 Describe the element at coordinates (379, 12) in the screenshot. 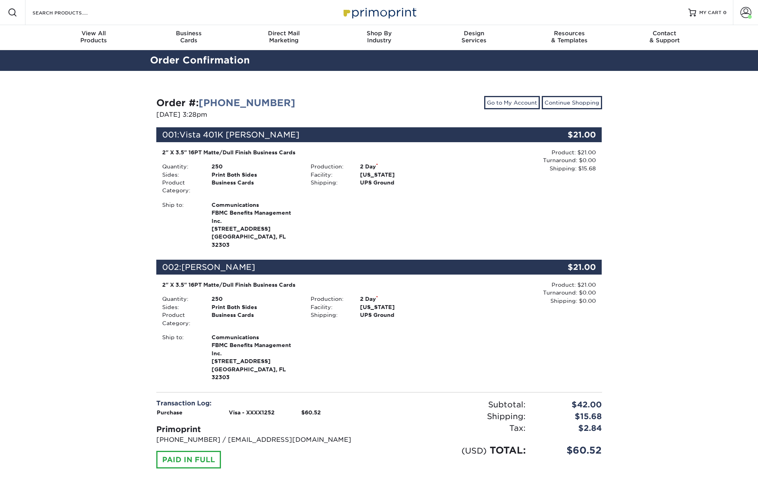

I see `img: Primoprint` at that location.